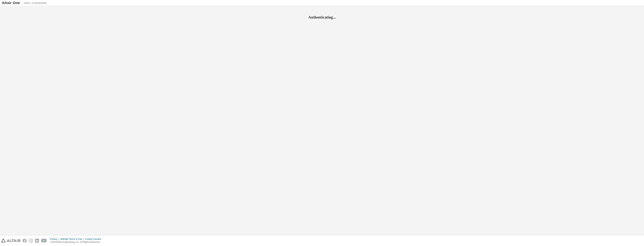  What do you see at coordinates (11, 241) in the screenshot?
I see `img: altair_logo.svg` at bounding box center [11, 241].